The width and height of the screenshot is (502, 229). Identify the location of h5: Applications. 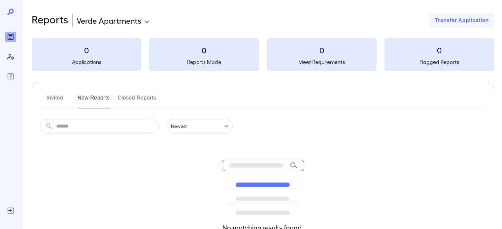
(87, 62).